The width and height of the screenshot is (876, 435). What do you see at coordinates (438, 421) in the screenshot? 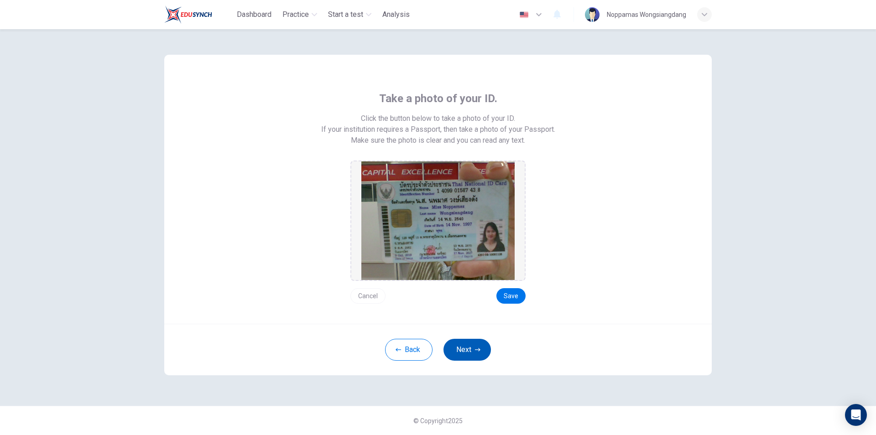
I see `span: © Copyright 2025` at bounding box center [438, 421].